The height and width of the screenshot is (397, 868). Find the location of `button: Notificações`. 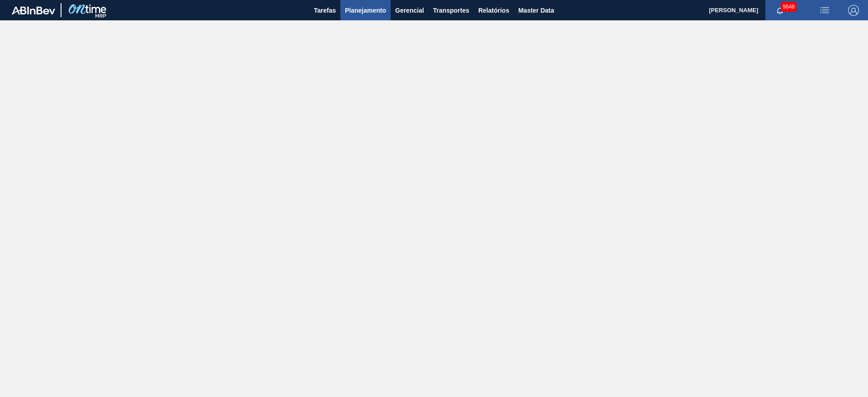

button: Notificações is located at coordinates (780, 11).